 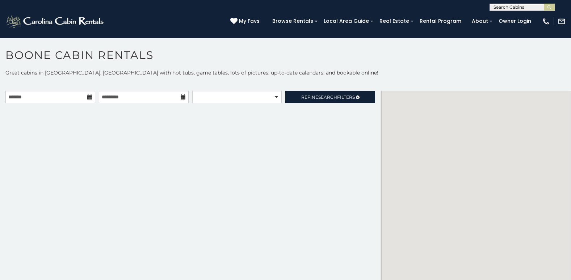 I want to click on a: About, so click(x=479, y=21).